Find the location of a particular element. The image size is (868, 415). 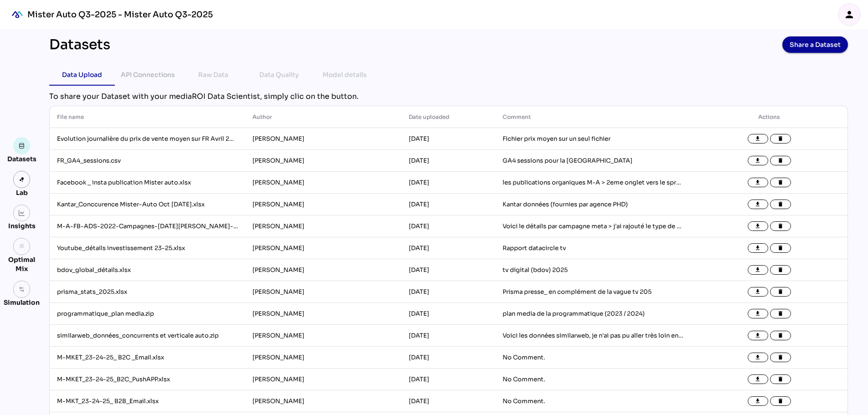

td: M-MKET_23-24-25_B2C_PushAPP.xlsx is located at coordinates (147, 379).